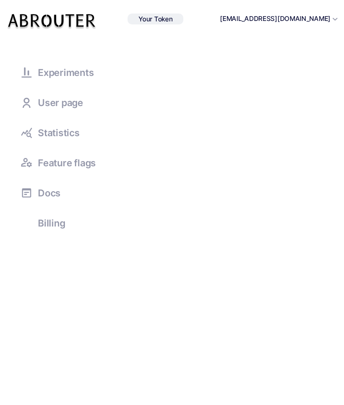 Image resolution: width=344 pixels, height=405 pixels. What do you see at coordinates (168, 222) in the screenshot?
I see `a: Billing` at bounding box center [168, 222].